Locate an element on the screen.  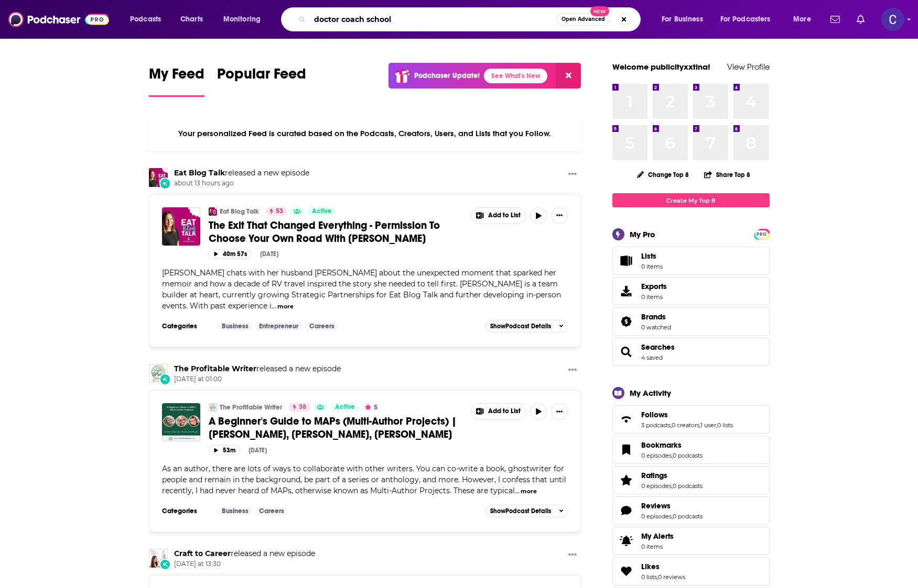
span: Follows is located at coordinates (691, 420).